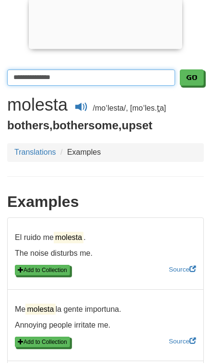 The height and width of the screenshot is (364, 211). Describe the element at coordinates (37, 106) in the screenshot. I see `h1: molesta` at that location.